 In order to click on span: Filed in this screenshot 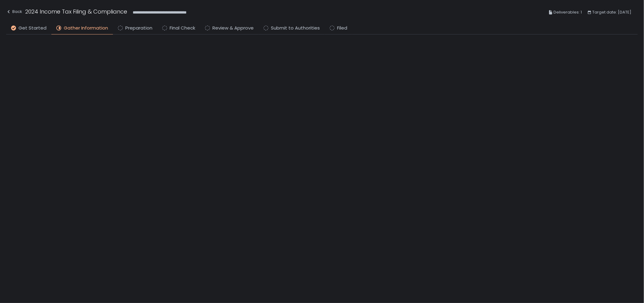, I will do `click(342, 28)`.